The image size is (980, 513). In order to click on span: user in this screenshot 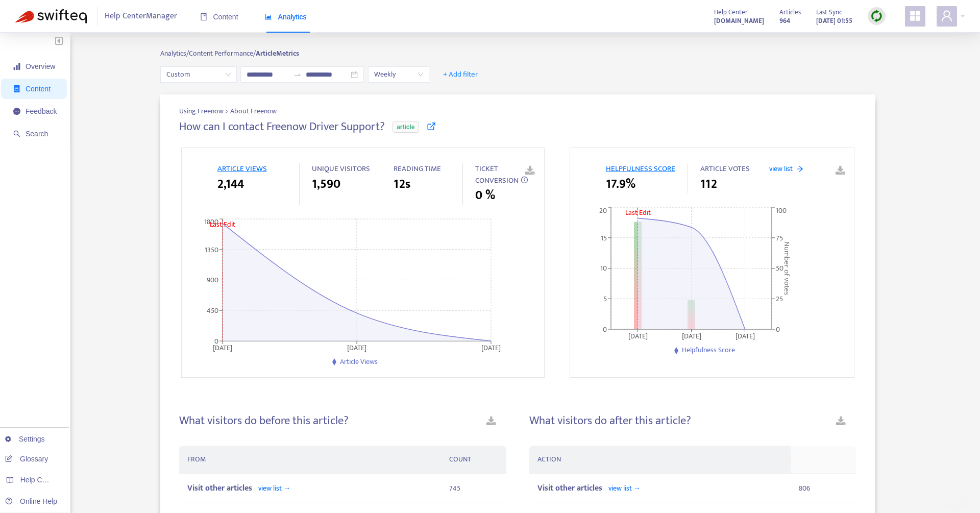, I will do `click(947, 16)`.